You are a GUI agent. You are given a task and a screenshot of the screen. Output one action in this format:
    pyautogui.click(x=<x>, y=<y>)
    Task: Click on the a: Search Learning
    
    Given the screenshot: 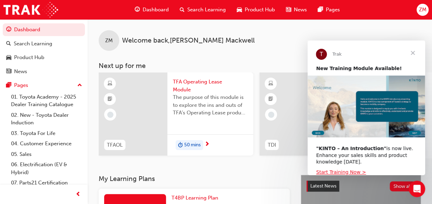 What is the action you would take?
    pyautogui.click(x=44, y=44)
    